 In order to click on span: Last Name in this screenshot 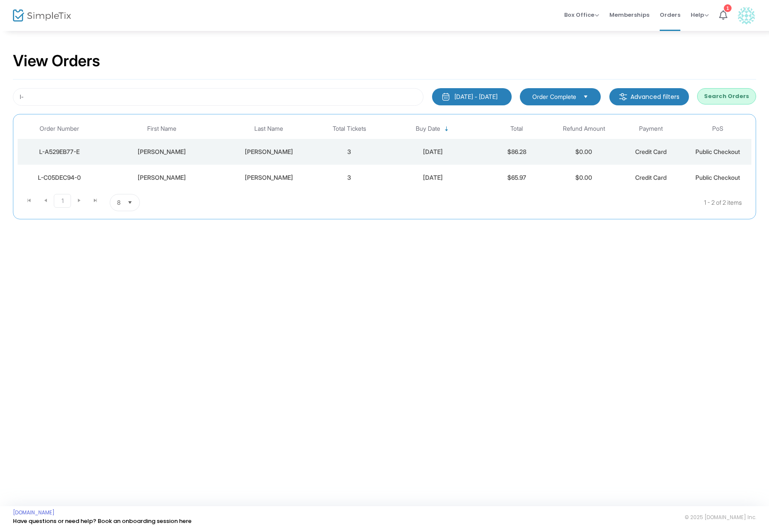, I will do `click(269, 128)`.